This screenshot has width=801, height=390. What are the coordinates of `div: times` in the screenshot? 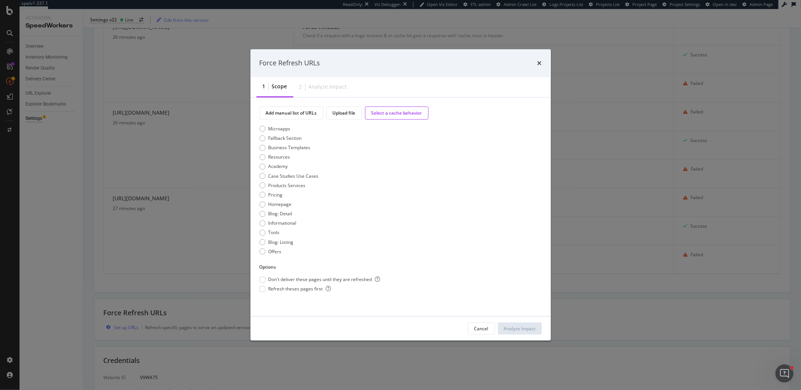 It's located at (539, 63).